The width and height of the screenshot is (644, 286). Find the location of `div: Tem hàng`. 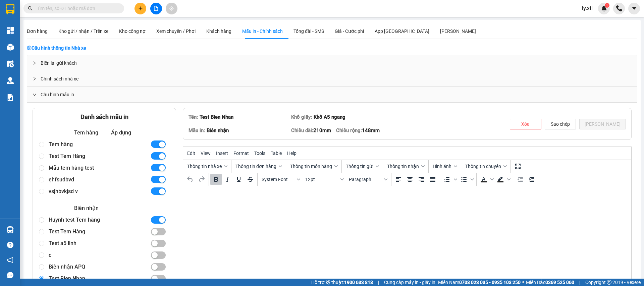

div: Tem hàng is located at coordinates (91, 133).